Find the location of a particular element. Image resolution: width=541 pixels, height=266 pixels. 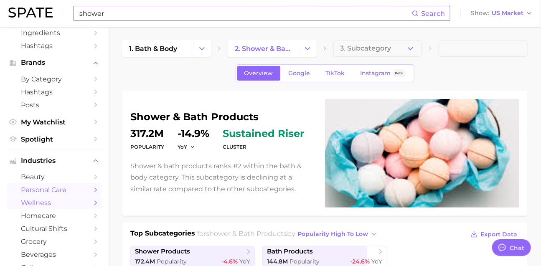

span: sustained riser is located at coordinates (263, 134).